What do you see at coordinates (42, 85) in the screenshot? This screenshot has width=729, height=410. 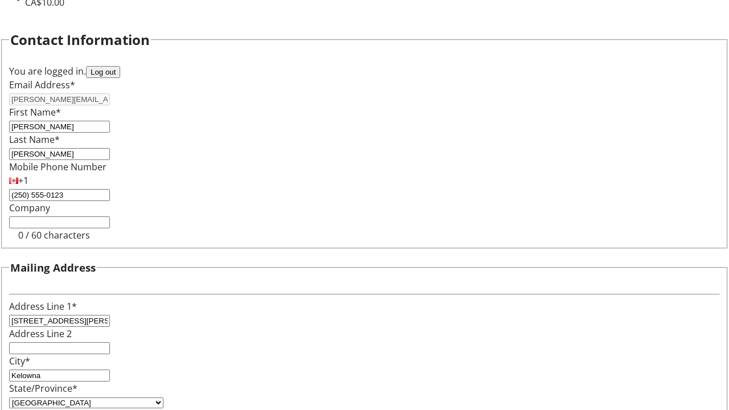 I see `label: Email Address*` at bounding box center [42, 85].